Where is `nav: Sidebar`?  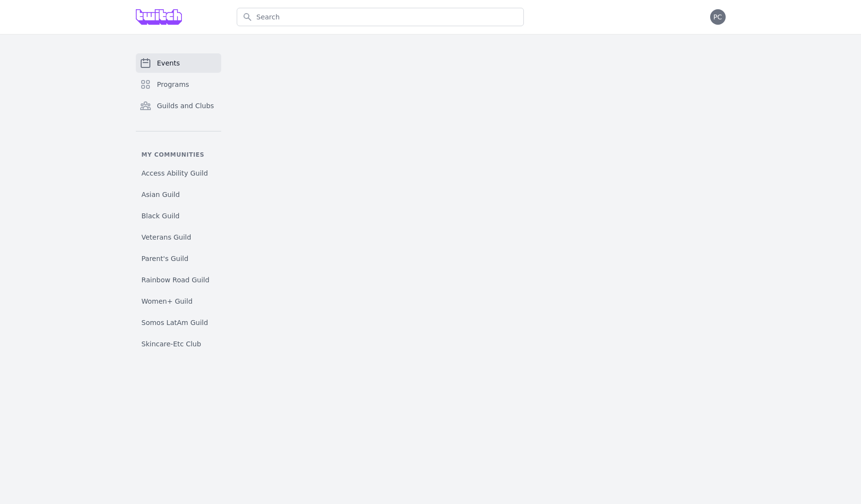 nav: Sidebar is located at coordinates (179, 202).